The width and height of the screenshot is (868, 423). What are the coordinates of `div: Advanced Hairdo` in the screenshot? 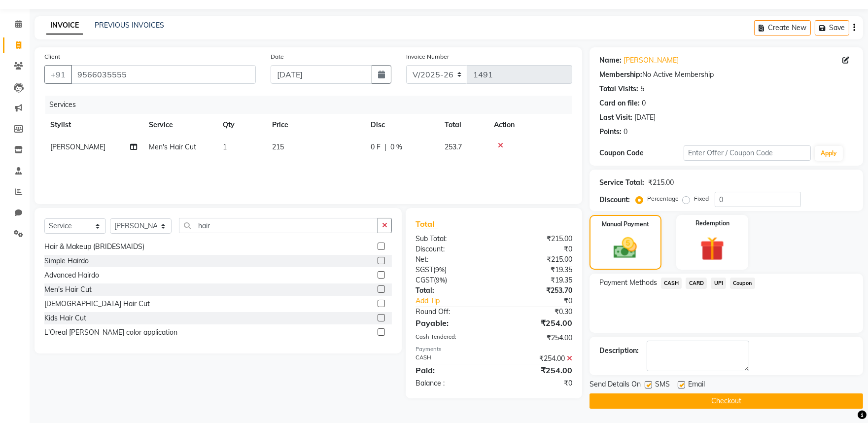 It's located at (71, 275).